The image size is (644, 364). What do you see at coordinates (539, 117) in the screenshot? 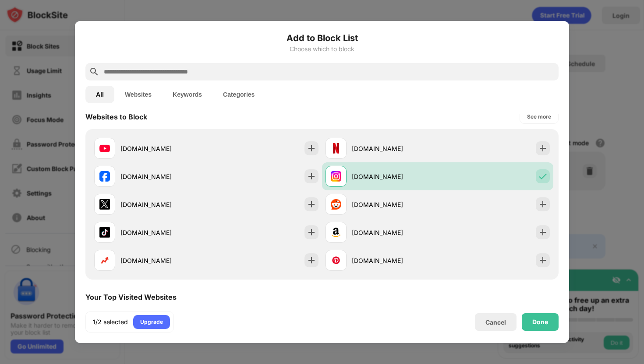
I see `div: See more` at bounding box center [539, 117].